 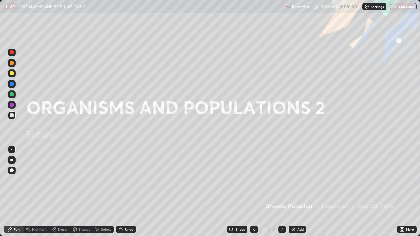 I want to click on div: More, so click(x=410, y=230).